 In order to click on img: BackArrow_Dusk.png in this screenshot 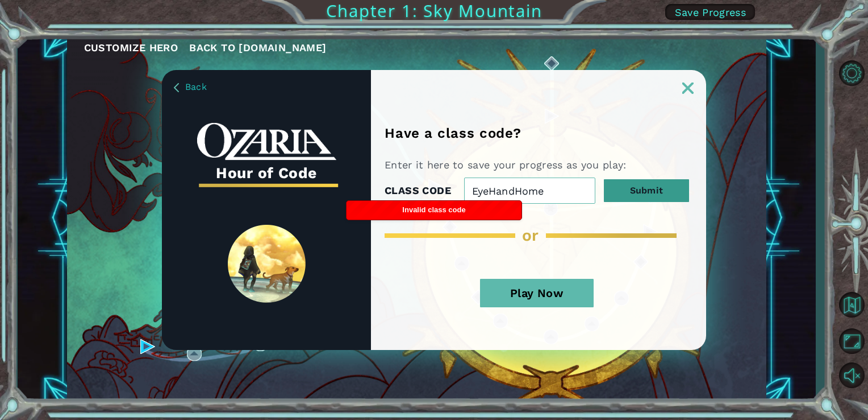, I will do `click(176, 88)`.